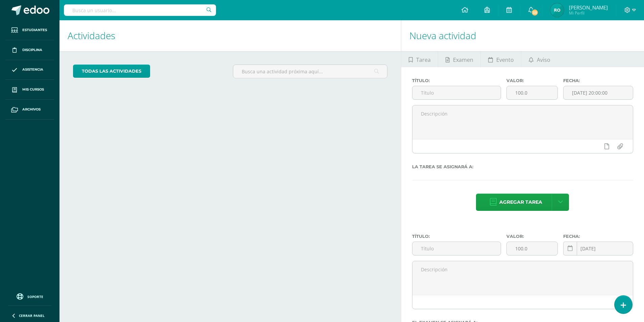 The image size is (644, 322). What do you see at coordinates (521, 202) in the screenshot?
I see `span: Agregar tarea` at bounding box center [521, 202].